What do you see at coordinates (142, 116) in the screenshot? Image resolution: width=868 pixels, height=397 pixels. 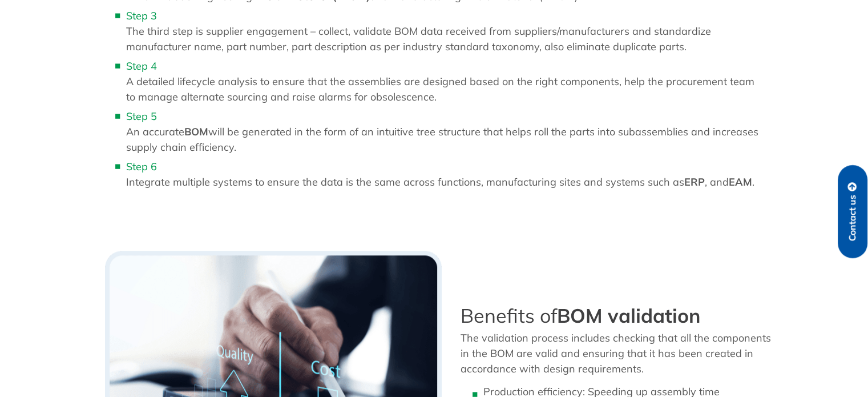 I see `span: Step 5` at bounding box center [142, 116].